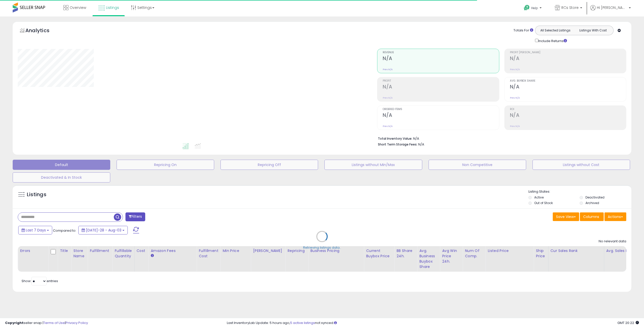 This screenshot has width=644, height=328. Describe the element at coordinates (322, 248) in the screenshot. I see `div: Retrieving listings data..` at that location.